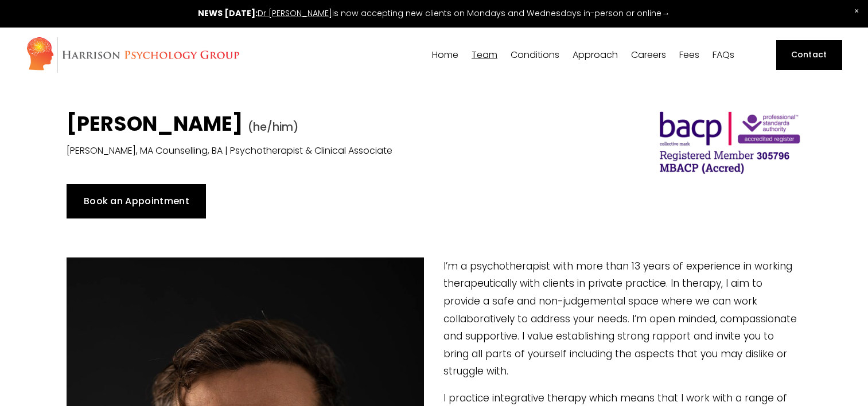 Image resolution: width=868 pixels, height=406 pixels. I want to click on a: FAQs, so click(723, 55).